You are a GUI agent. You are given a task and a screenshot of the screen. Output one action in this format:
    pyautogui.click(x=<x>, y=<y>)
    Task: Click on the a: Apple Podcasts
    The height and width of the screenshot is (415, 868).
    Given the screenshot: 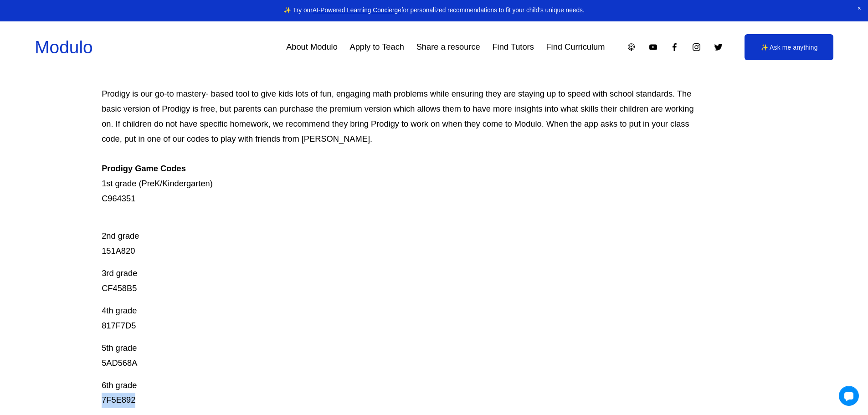 What is the action you would take?
    pyautogui.click(x=631, y=47)
    